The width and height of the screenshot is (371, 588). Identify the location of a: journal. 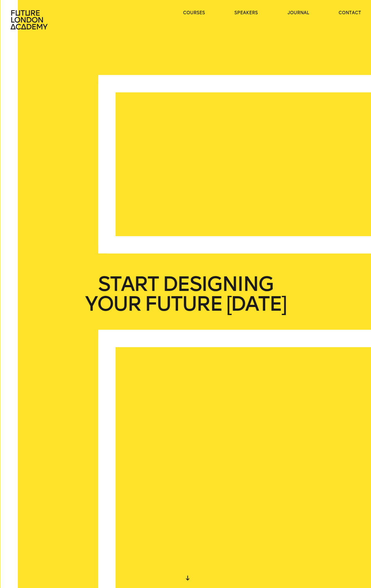
(298, 13).